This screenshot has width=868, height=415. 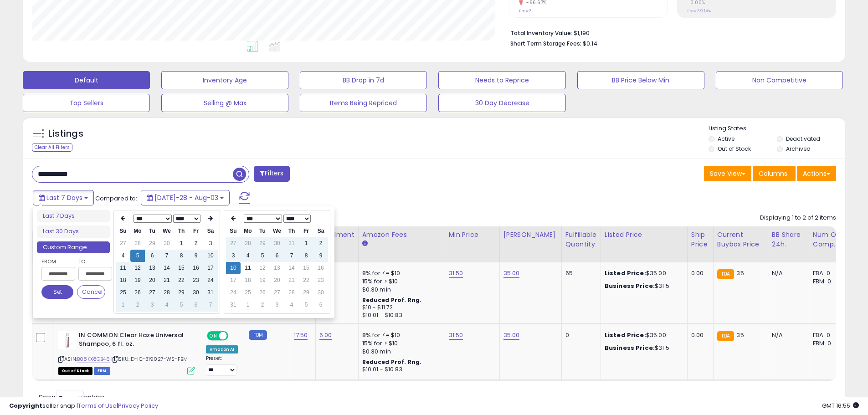 What do you see at coordinates (134, 341) in the screenshot?
I see `b: IN COMMON Clear Haze Universal Shampoo, 6 fl. oz.` at bounding box center [134, 341].